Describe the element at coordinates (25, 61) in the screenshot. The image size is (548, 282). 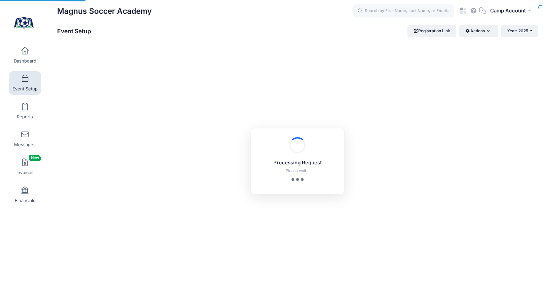
I see `span: Dashboard` at that location.